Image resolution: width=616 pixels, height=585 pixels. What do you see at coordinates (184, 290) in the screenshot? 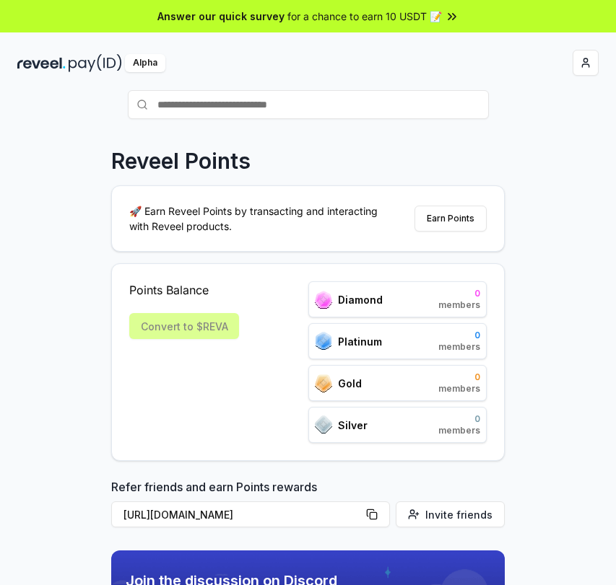
I see `span: Points Balance` at bounding box center [184, 290].